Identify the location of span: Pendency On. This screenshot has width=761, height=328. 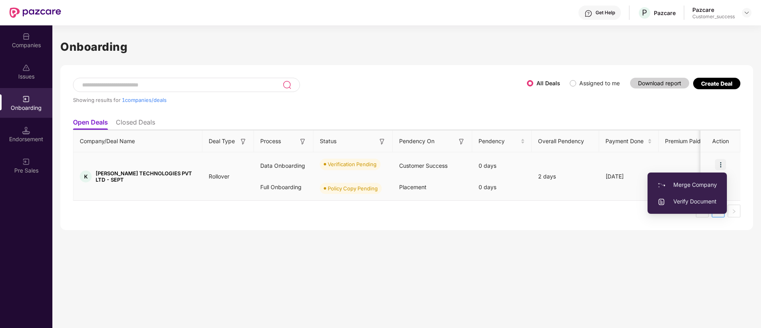
(416, 141).